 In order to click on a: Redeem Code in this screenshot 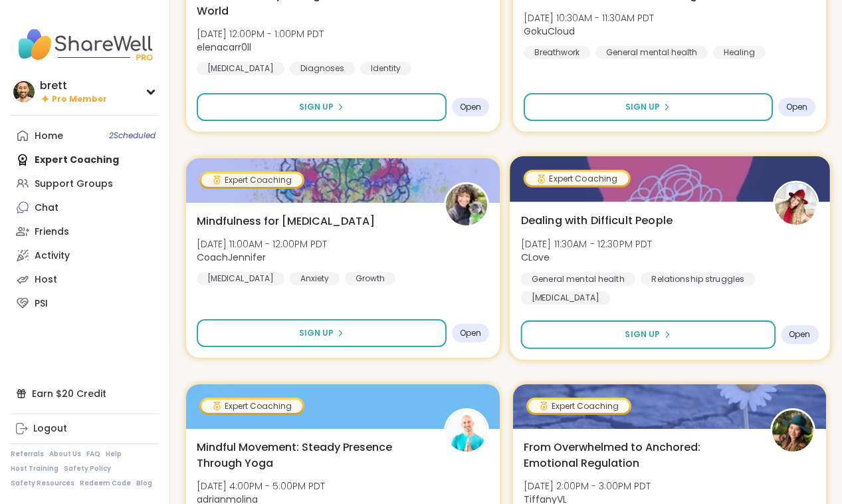, I will do `click(105, 483)`.